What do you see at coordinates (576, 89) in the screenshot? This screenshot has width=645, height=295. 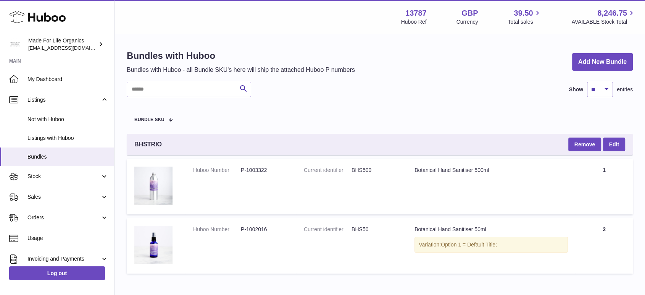 I see `label: Show` at bounding box center [576, 89].